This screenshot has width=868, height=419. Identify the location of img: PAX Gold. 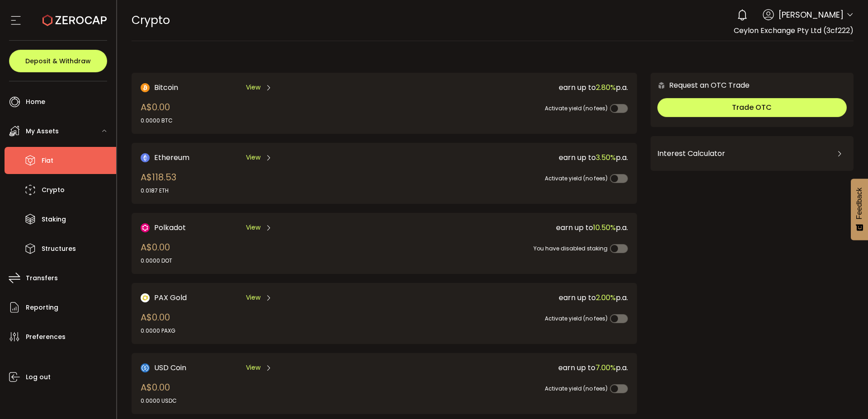
(145, 298).